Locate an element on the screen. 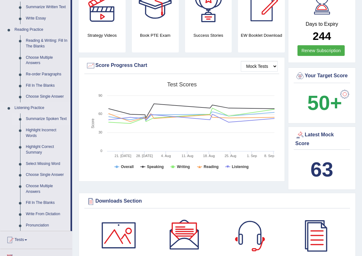 The height and width of the screenshot is (256, 362). a: Reading Practice is located at coordinates (41, 30).